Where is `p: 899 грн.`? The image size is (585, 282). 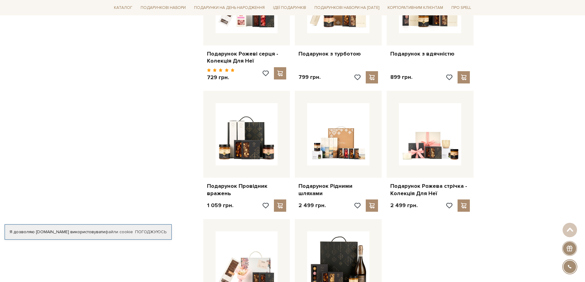 p: 899 грн. is located at coordinates (402, 77).